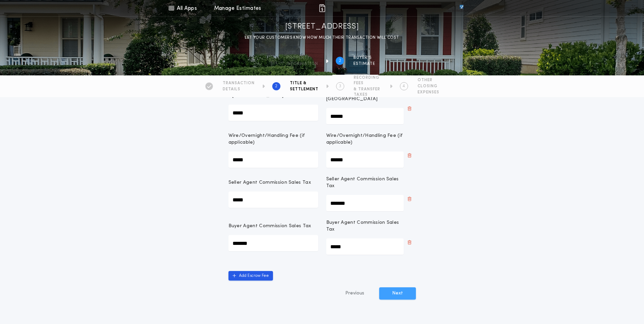 The height and width of the screenshot is (324, 644). I want to click on span: ESTIMATE, so click(365, 64).